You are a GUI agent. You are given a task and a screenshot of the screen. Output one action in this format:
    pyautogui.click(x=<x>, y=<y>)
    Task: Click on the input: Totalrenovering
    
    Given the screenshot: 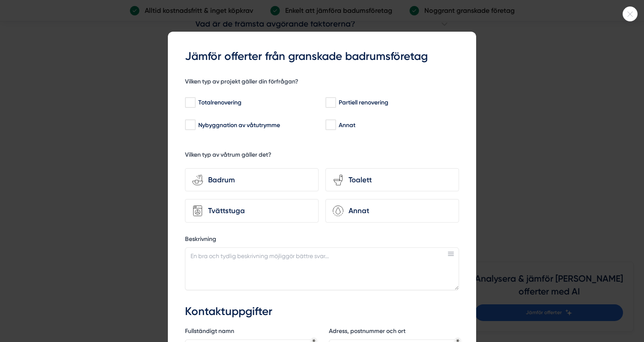 What is the action you would take?
    pyautogui.click(x=190, y=103)
    